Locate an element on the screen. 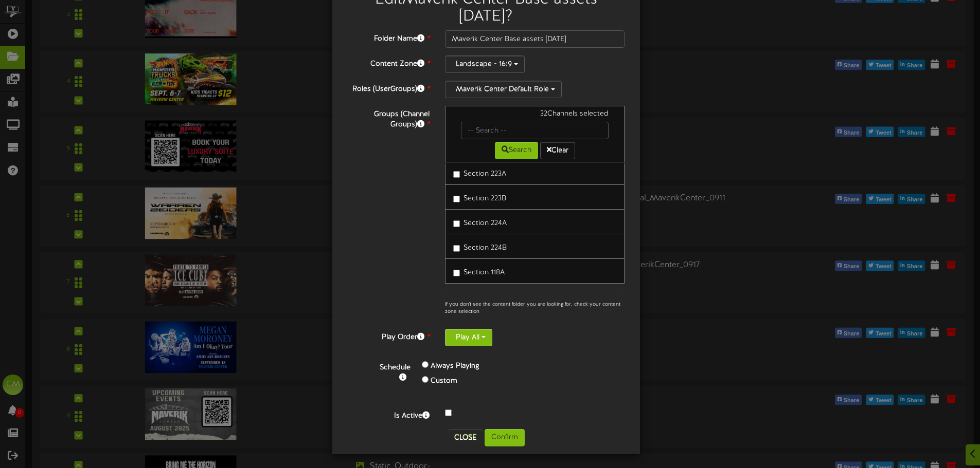 This screenshot has height=468, width=980. label: Custom is located at coordinates (444, 381).